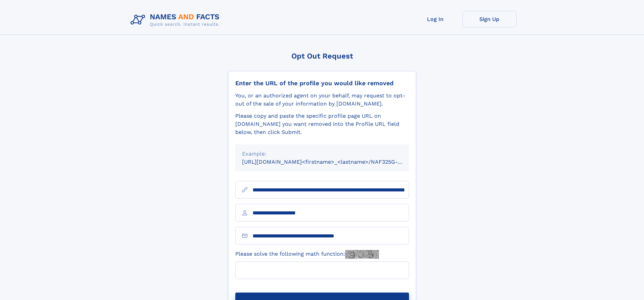 Image resolution: width=644 pixels, height=300 pixels. What do you see at coordinates (322, 100) in the screenshot?
I see `div: You, or an authorized agent on your behalf, may request to opt-out of the sale of your informatio...` at bounding box center [322, 100].